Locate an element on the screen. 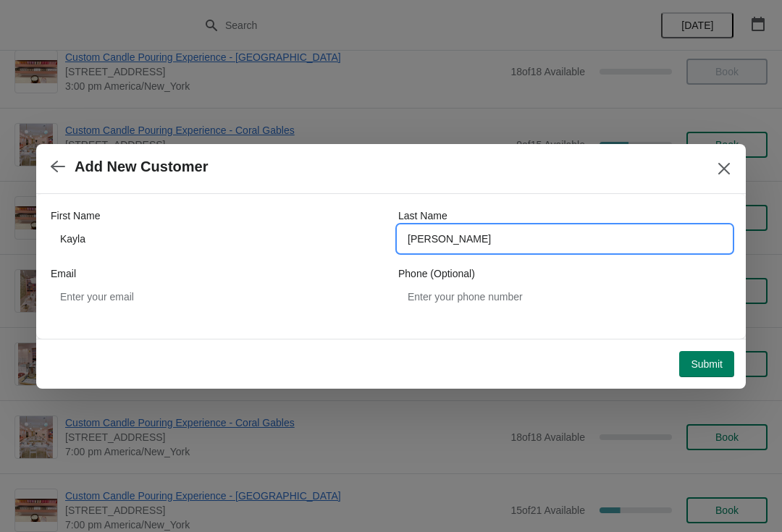 Image resolution: width=782 pixels, height=532 pixels. label: First Name is located at coordinates (75, 216).